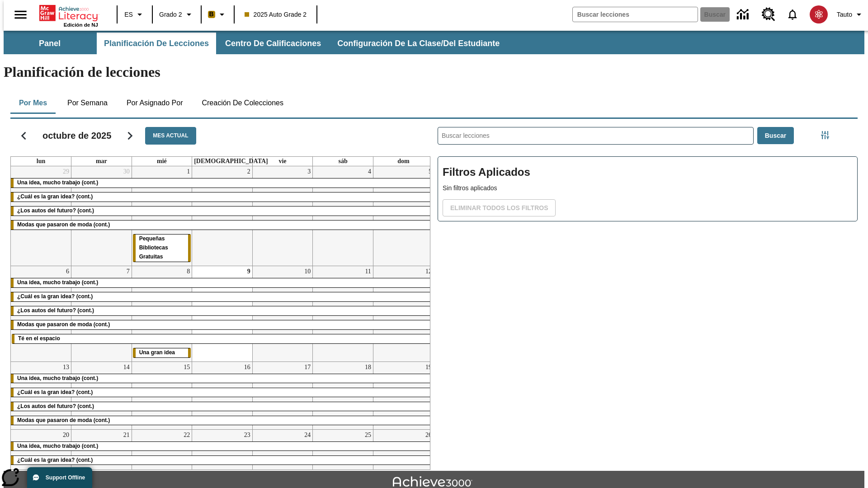 The image size is (868, 488). What do you see at coordinates (282, 161) in the screenshot?
I see `a: viernes` at bounding box center [282, 161].